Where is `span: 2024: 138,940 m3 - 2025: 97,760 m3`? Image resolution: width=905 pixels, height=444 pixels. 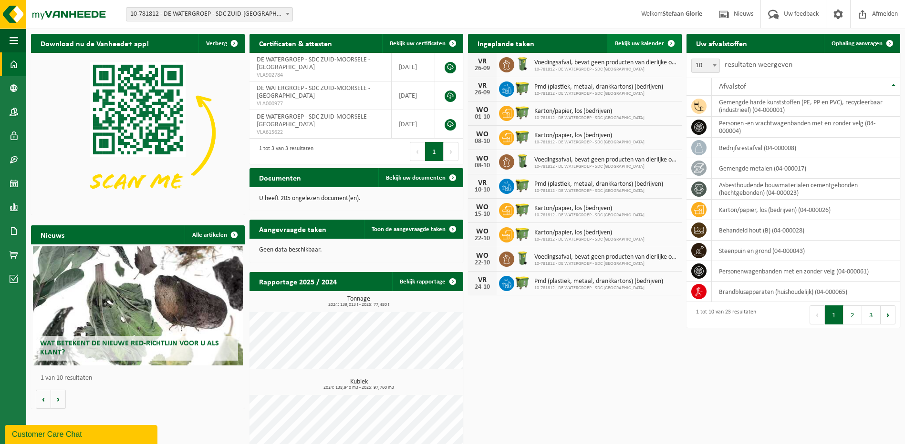 span: 2024: 138,940 m3 - 2025: 97,760 m3 is located at coordinates (359, 388).